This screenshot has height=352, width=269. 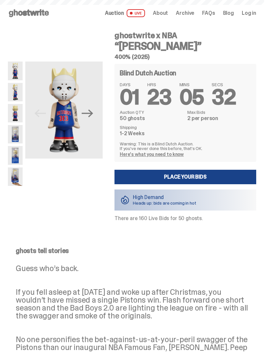 What do you see at coordinates (132, 250) in the screenshot?
I see `p: ghosts tell stories` at bounding box center [132, 250].